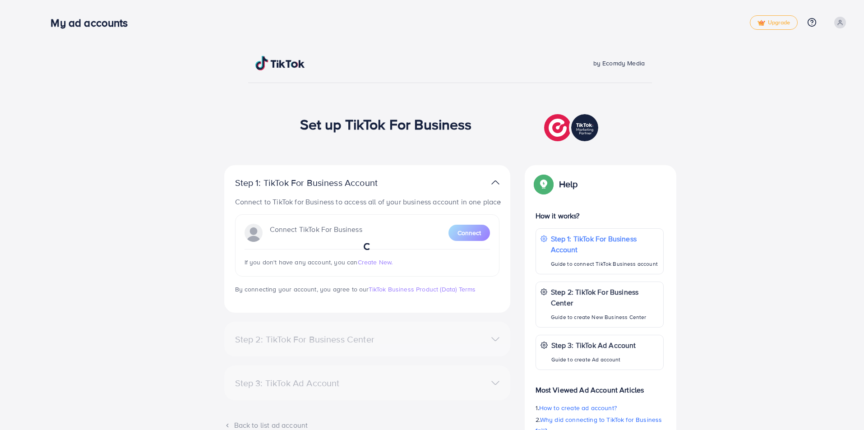 The width and height of the screenshot is (864, 430). Describe the element at coordinates (594, 360) in the screenshot. I see `p: Guide to create Ad account` at that location.